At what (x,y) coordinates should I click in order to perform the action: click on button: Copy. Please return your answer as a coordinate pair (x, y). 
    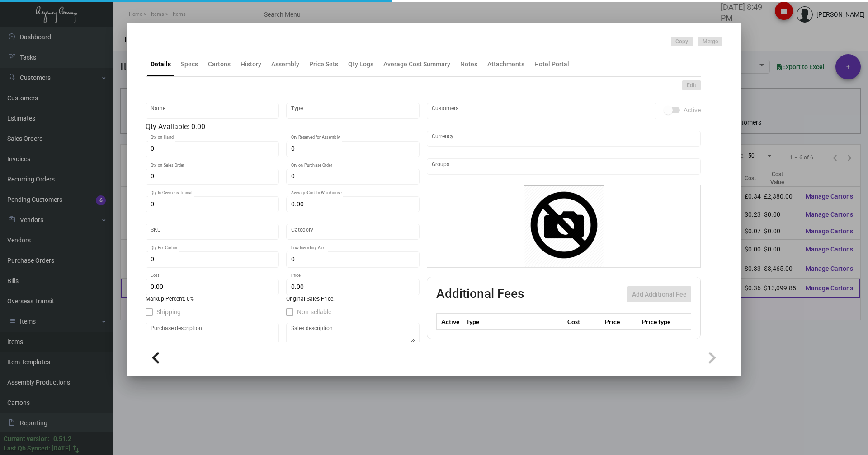
    Looking at the image, I should click on (681, 41).